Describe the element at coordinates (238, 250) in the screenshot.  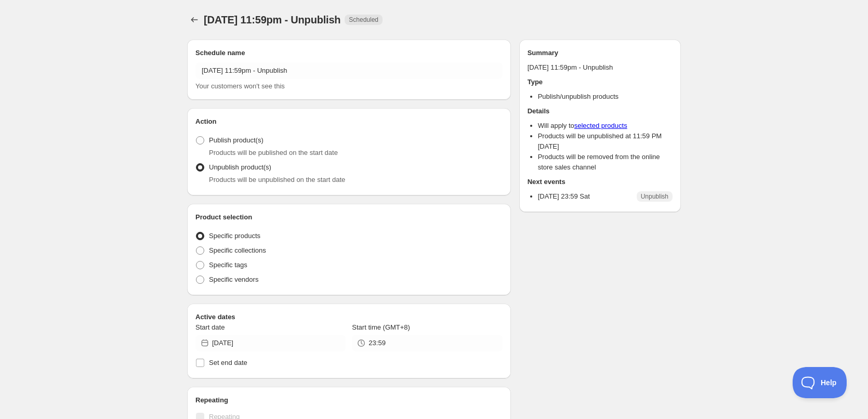
I see `span: Specific collections` at that location.